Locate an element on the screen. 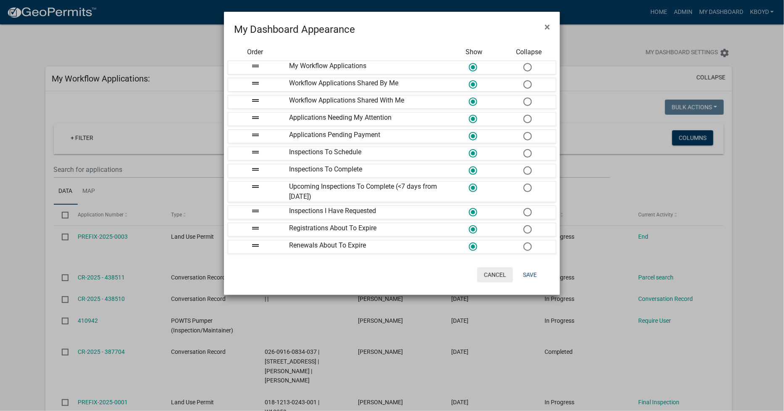 This screenshot has height=411, width=784. h4: My Dashboard Appearance is located at coordinates (295, 29).